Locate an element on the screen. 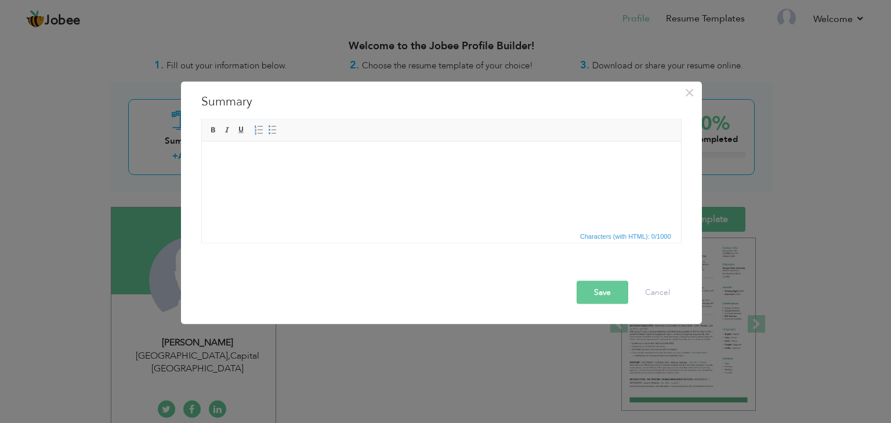  h3: Summary is located at coordinates (441, 102).